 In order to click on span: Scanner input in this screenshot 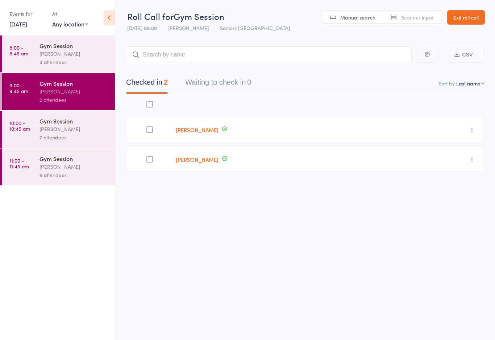, I will do `click(417, 17)`.